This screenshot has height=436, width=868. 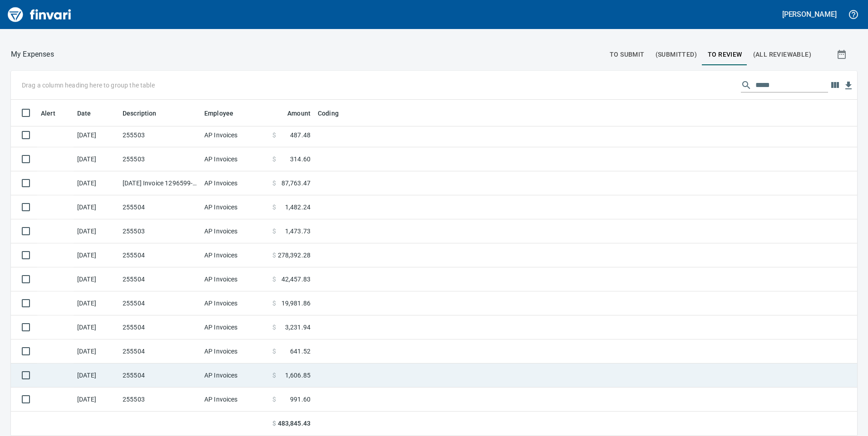 What do you see at coordinates (627, 54) in the screenshot?
I see `span: To Submit` at bounding box center [627, 54].